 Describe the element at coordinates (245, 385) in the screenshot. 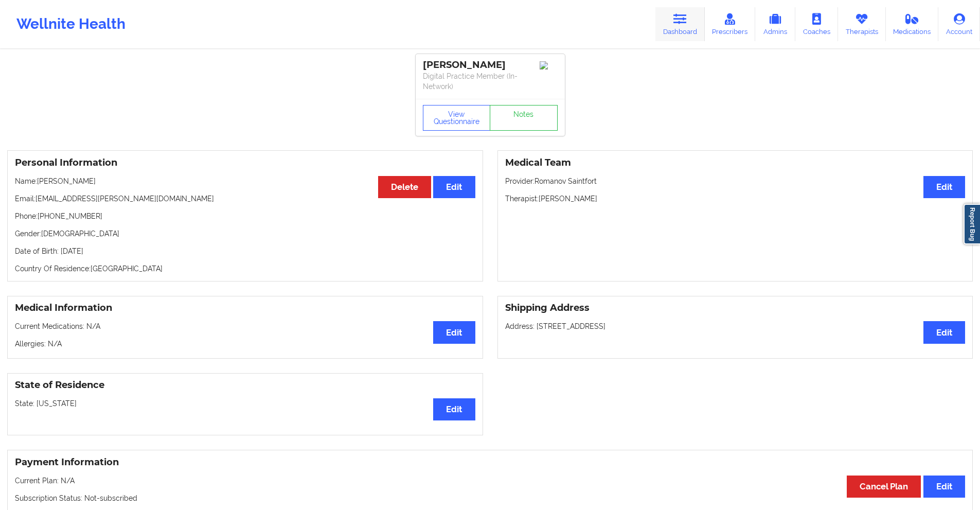

I see `h3: State of Residence` at that location.